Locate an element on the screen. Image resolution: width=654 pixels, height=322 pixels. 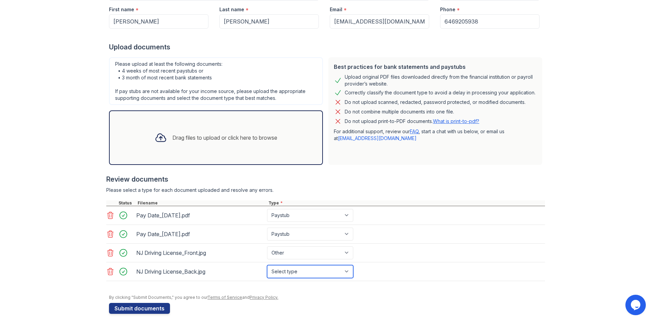
label: First name is located at coordinates (122, 10).